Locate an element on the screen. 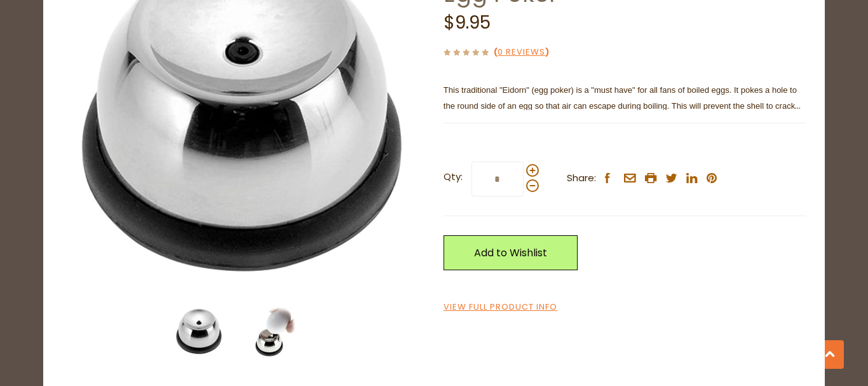 Image resolution: width=868 pixels, height=386 pixels. span: Share: is located at coordinates (582, 178).